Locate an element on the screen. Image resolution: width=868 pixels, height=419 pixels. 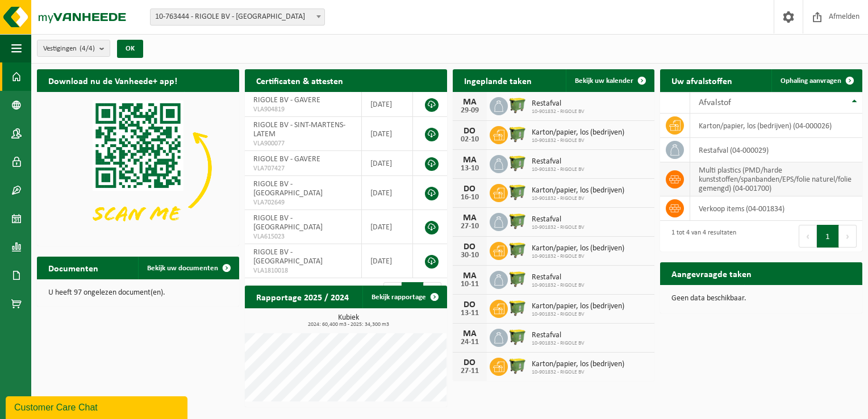
h2: Ingeplande taken is located at coordinates (498, 80).